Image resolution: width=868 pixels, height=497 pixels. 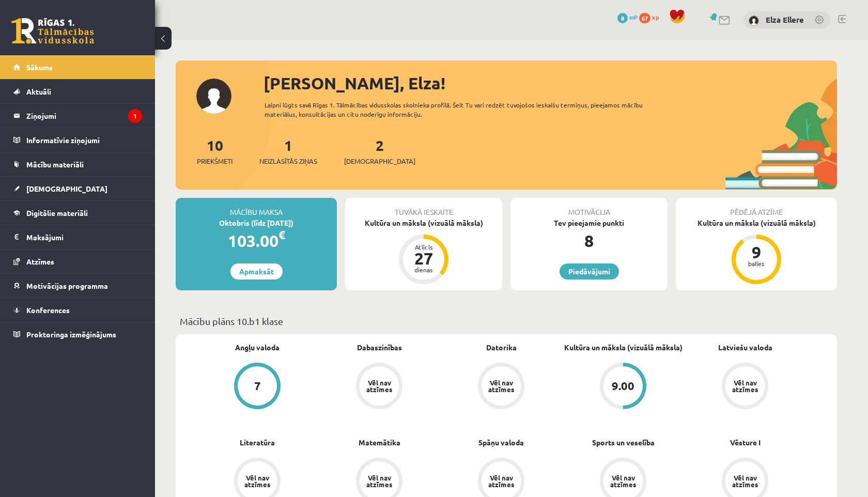 I want to click on a: 10Priekšmeti, so click(x=214, y=151).